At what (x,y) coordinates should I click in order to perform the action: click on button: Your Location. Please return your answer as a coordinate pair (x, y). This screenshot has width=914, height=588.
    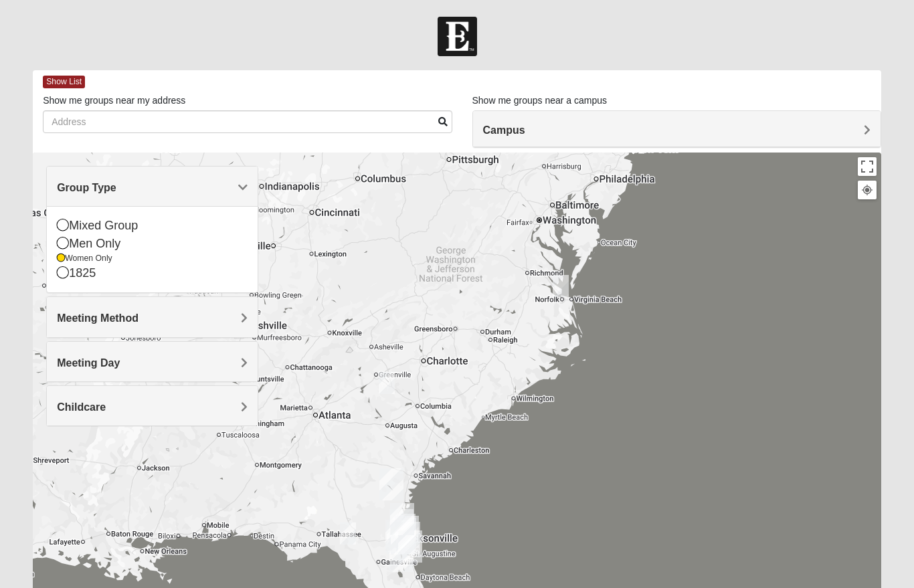
    Looking at the image, I should click on (867, 190).